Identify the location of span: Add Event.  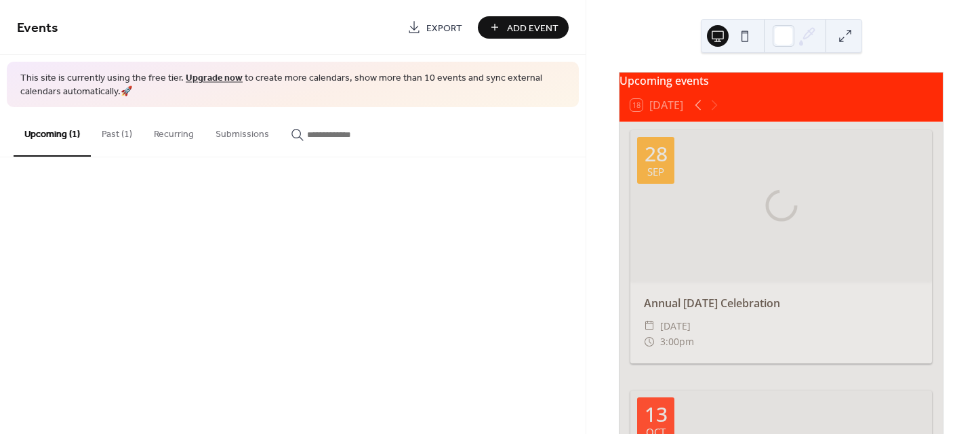
(533, 28).